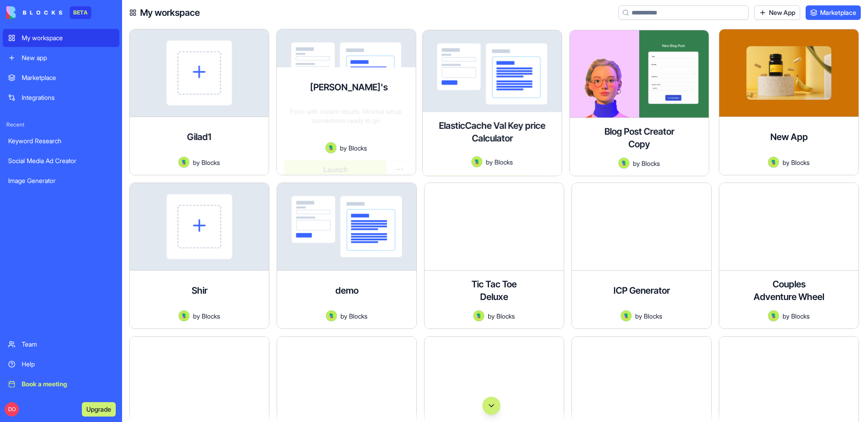  I want to click on h4: Gilad1, so click(199, 137).